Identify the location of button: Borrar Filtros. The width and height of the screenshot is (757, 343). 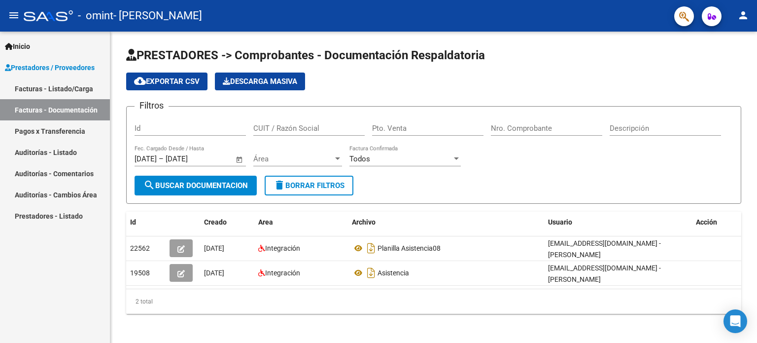
(309, 185).